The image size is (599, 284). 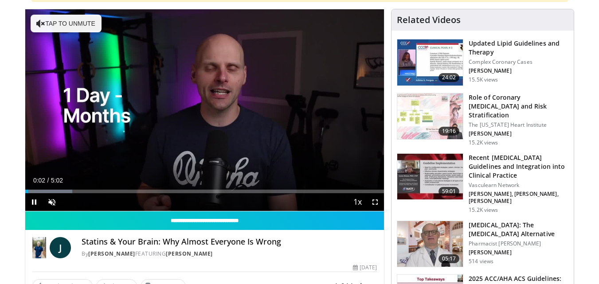 I want to click on img: Dr. Jordan Rennicke, so click(x=39, y=248).